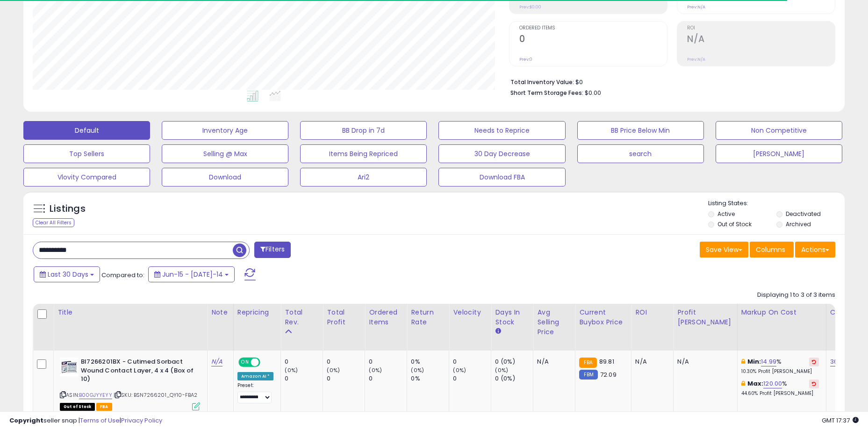 The image size is (868, 430). Describe the element at coordinates (587, 363) in the screenshot. I see `small: FBA` at that location.